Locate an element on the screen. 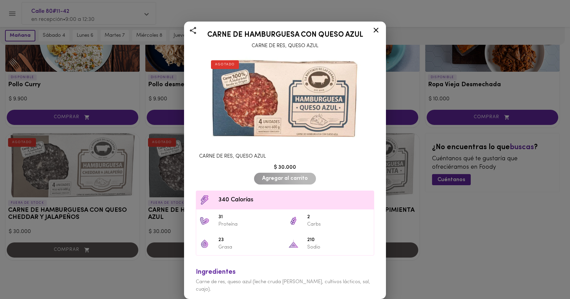 This screenshot has height=299, width=570. span: 210 is located at coordinates (339, 240).